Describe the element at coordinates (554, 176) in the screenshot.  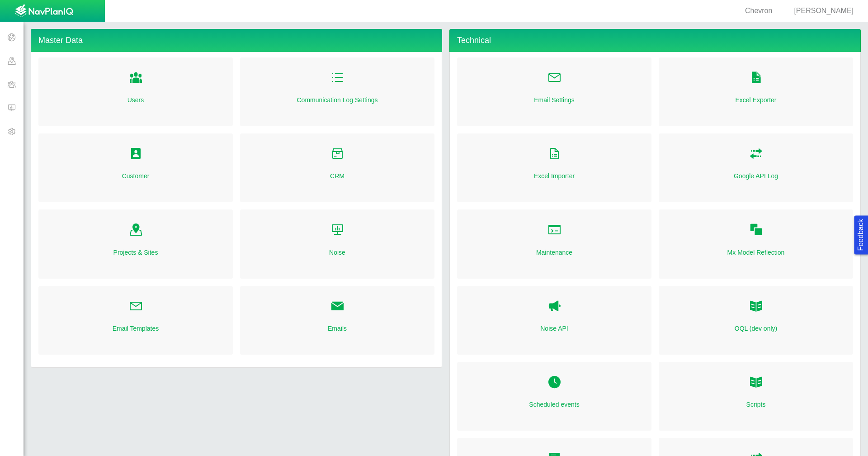
I see `a: Excel Importer` at that location.